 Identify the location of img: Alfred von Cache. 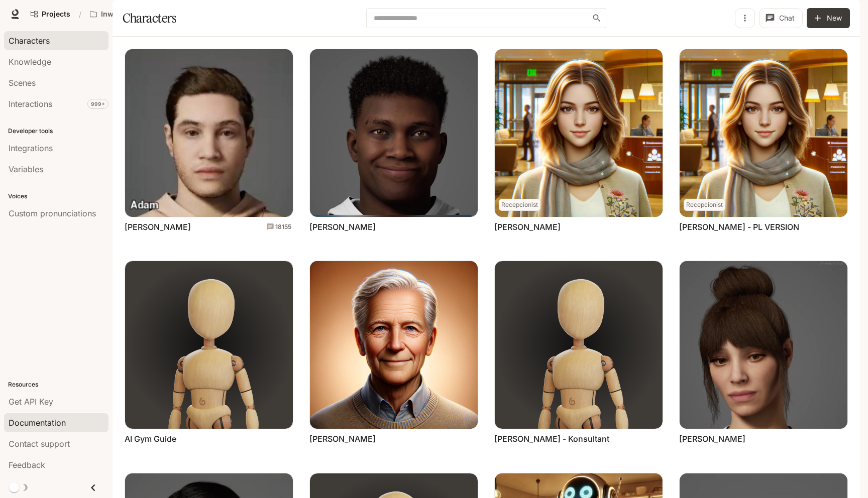
(394, 345).